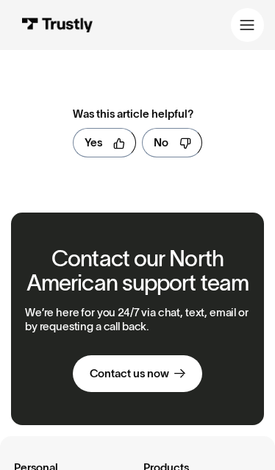 This screenshot has height=470, width=275. I want to click on div: Contact us now, so click(130, 374).